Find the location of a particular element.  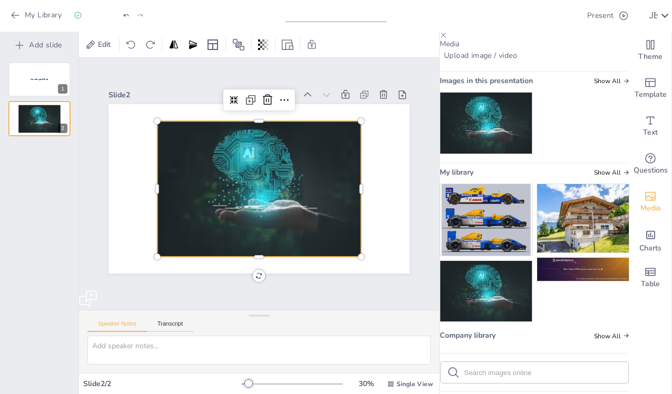

button: J B is located at coordinates (653, 16).